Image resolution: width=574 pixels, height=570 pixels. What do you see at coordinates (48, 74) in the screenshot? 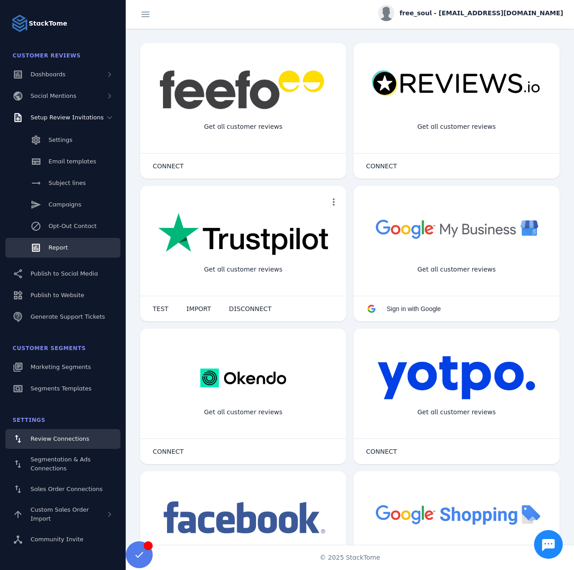
I see `span: Dashboards` at bounding box center [48, 74].